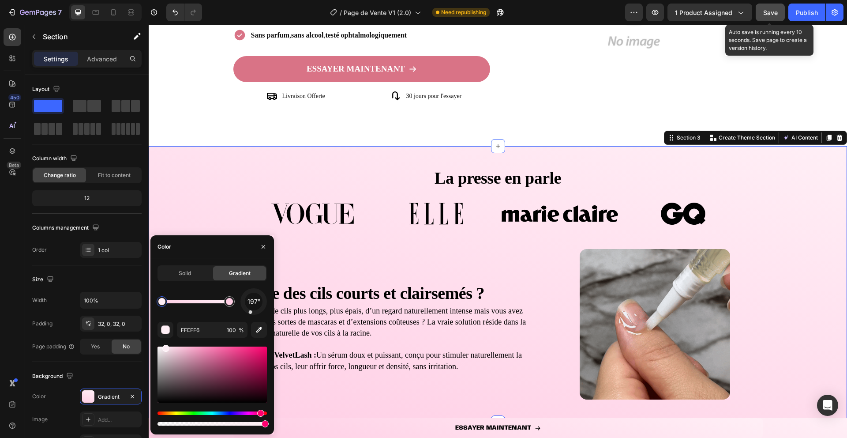  I want to click on input: Auto, so click(111, 300).